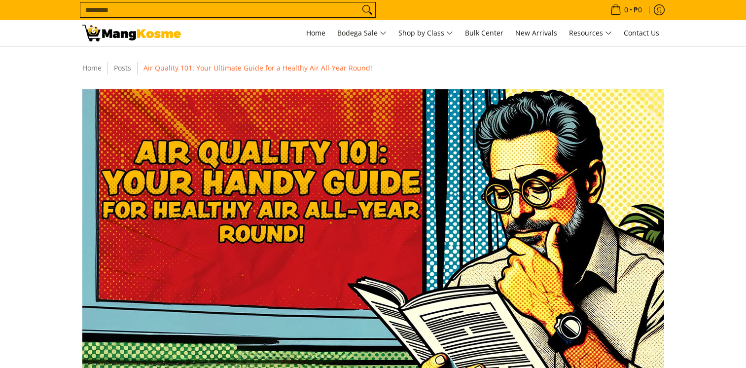  Describe the element at coordinates (426, 33) in the screenshot. I see `a: Shop by Class` at that location.